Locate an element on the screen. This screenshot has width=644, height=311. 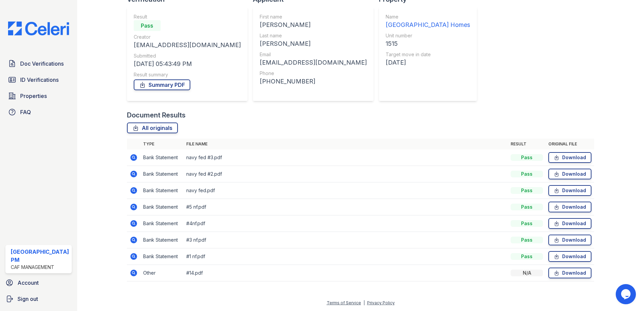
div: Document Results is located at coordinates (156, 115).